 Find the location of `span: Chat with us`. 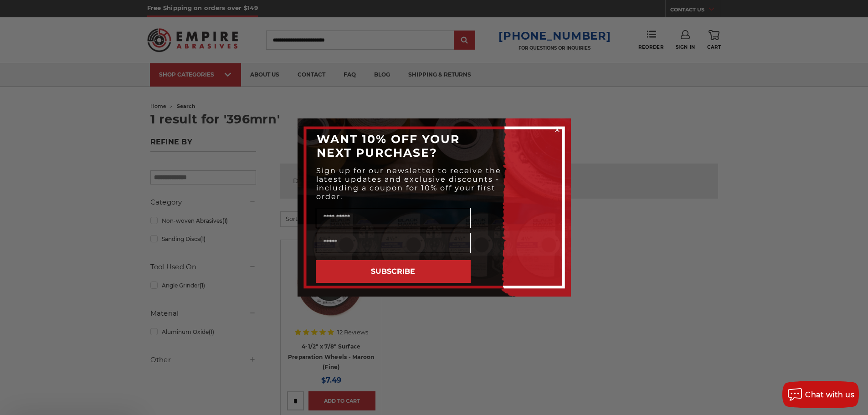

span: Chat with us is located at coordinates (829, 394).